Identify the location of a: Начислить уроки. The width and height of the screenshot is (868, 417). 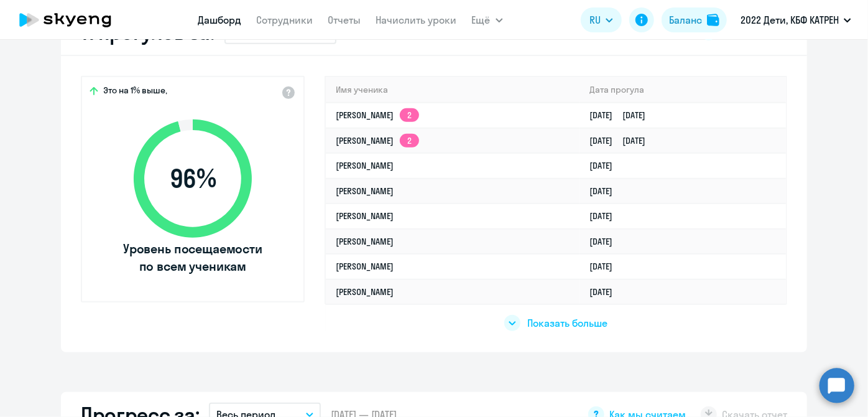
(417, 20).